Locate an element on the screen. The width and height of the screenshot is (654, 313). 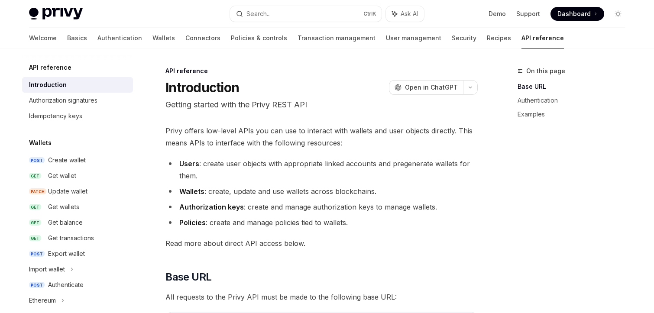
div: Get wallets is located at coordinates (64, 207).